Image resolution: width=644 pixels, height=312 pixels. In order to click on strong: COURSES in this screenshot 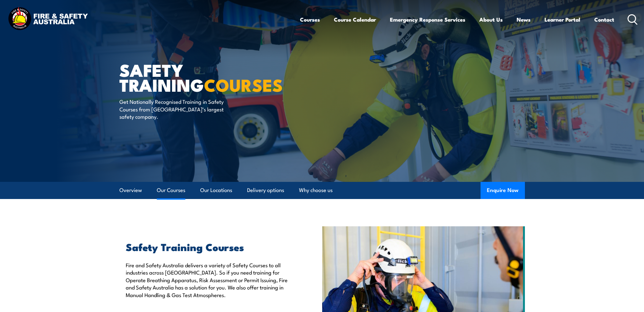, I will do `click(243, 84)`.